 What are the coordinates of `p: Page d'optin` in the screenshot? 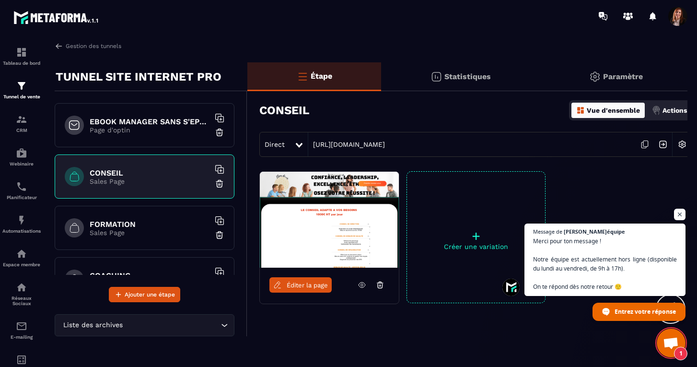 It's located at (150, 130).